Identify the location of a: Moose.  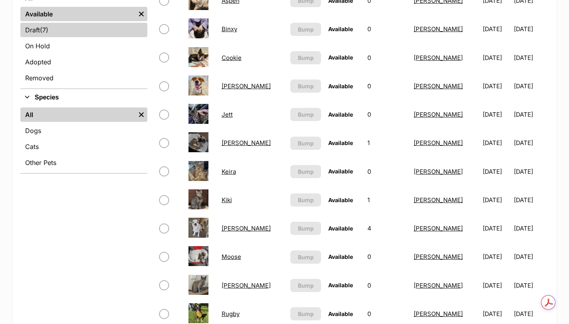
(231, 257).